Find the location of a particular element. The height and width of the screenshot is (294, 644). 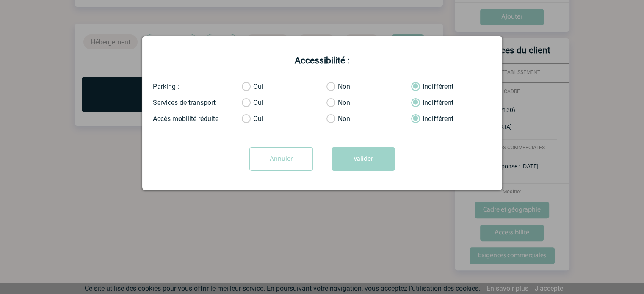

div: Parking : is located at coordinates (195, 86).